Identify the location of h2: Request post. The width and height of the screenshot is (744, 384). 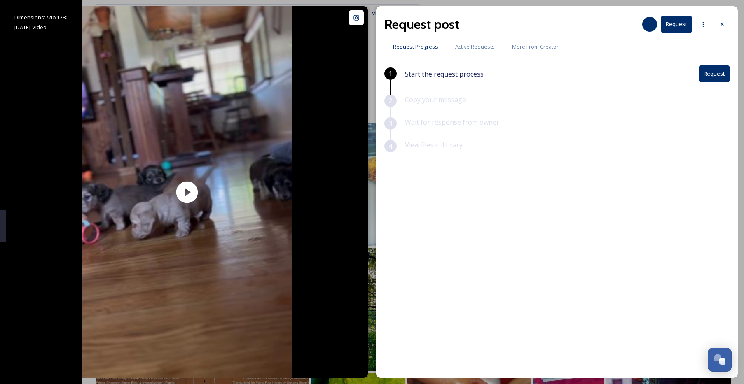
(422, 24).